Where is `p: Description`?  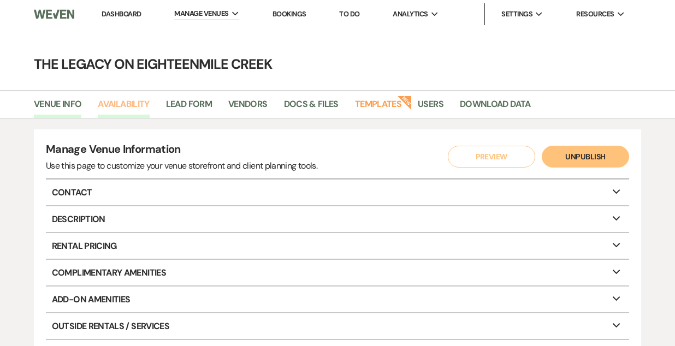
p: Description is located at coordinates (337, 219).